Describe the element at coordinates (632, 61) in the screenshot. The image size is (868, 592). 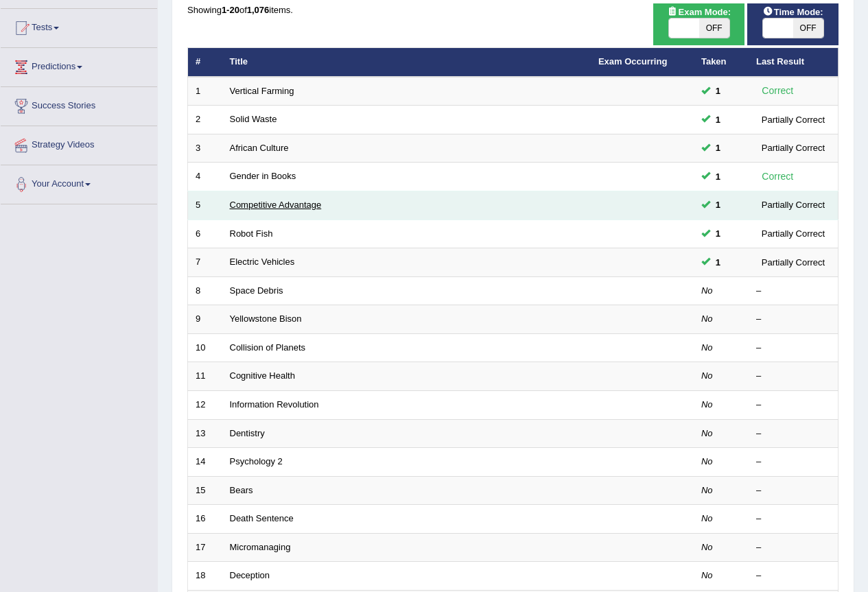
I see `a: Exam Occurring` at that location.